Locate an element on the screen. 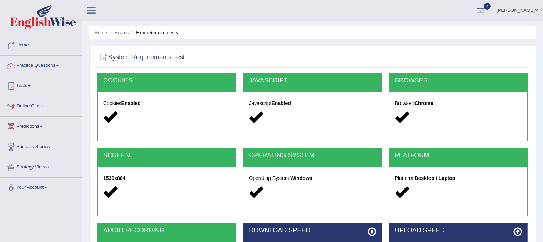 This screenshot has height=242, width=543. h2: PLATFORM is located at coordinates (458, 156).